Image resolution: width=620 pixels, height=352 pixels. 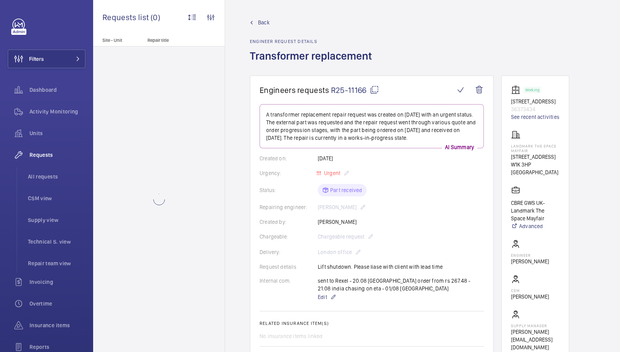 What do you see at coordinates (313, 62) in the screenshot?
I see `h1: Transformer replacement` at bounding box center [313, 62].